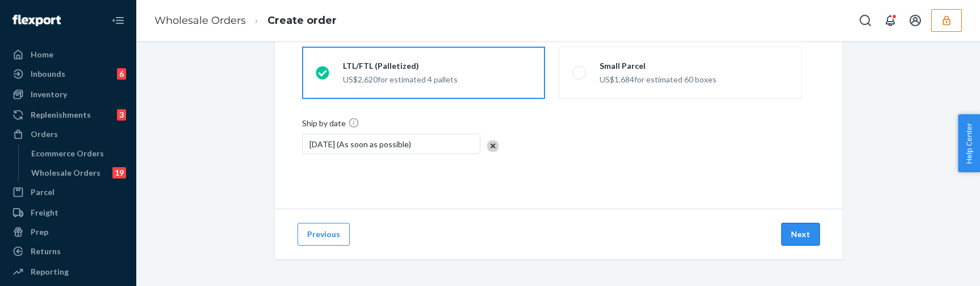 The height and width of the screenshot is (286, 980). What do you see at coordinates (44, 213) in the screenshot?
I see `div: Freight` at bounding box center [44, 213].